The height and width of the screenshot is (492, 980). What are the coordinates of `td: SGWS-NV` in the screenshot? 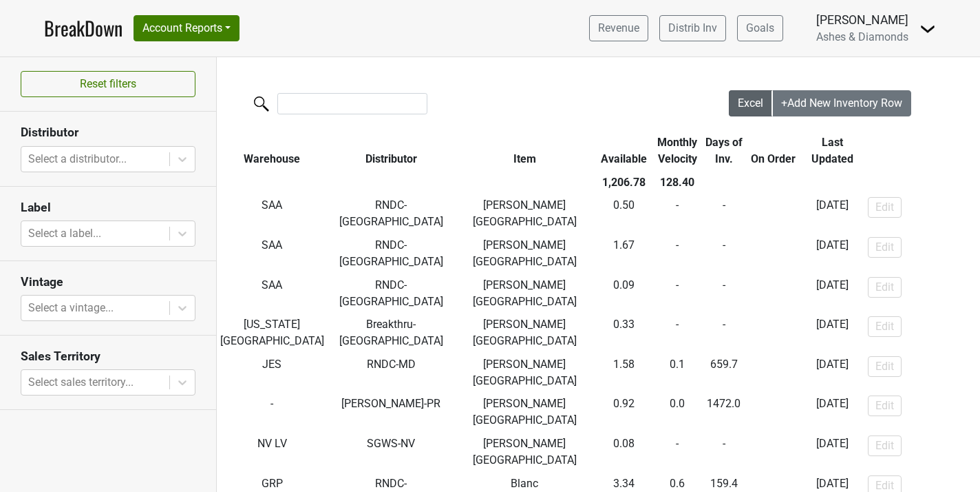 It's located at (392, 452).